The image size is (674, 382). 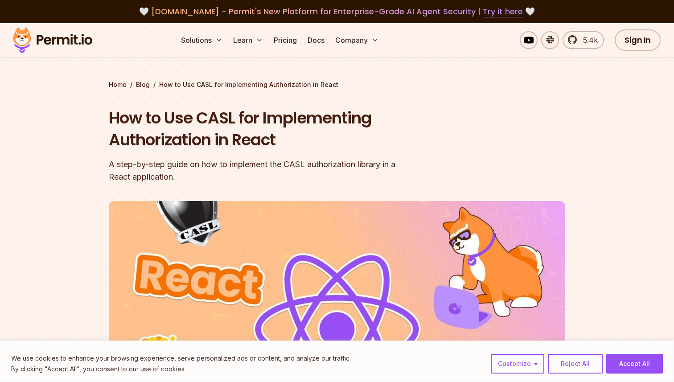 I want to click on a: Sign In, so click(x=638, y=40).